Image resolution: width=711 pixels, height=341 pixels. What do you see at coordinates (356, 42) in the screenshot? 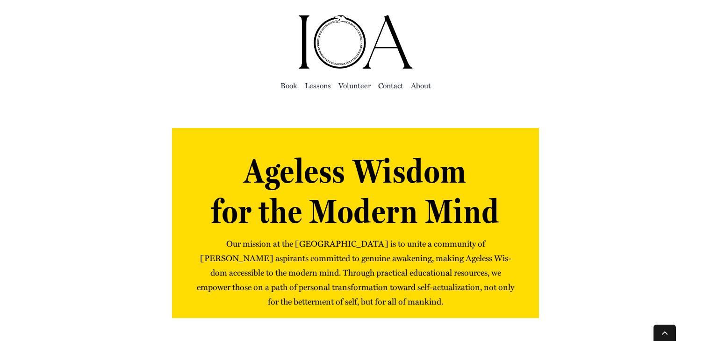
I see `img: Institute of Awakening` at bounding box center [356, 42].